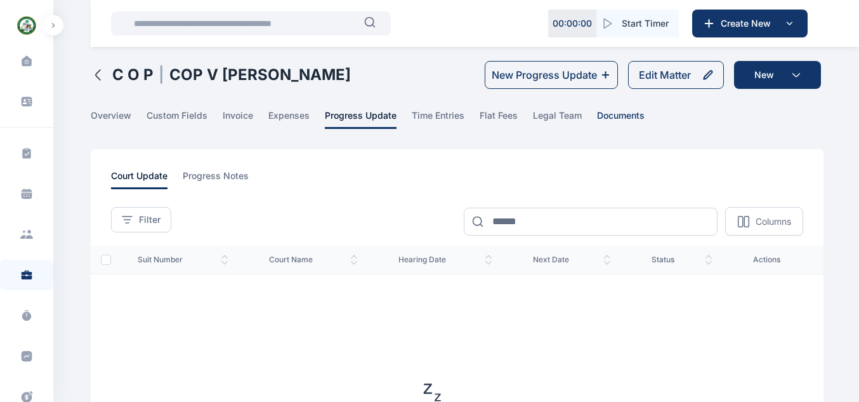 The image size is (859, 402). Describe the element at coordinates (774, 221) in the screenshot. I see `p: Columns` at that location.